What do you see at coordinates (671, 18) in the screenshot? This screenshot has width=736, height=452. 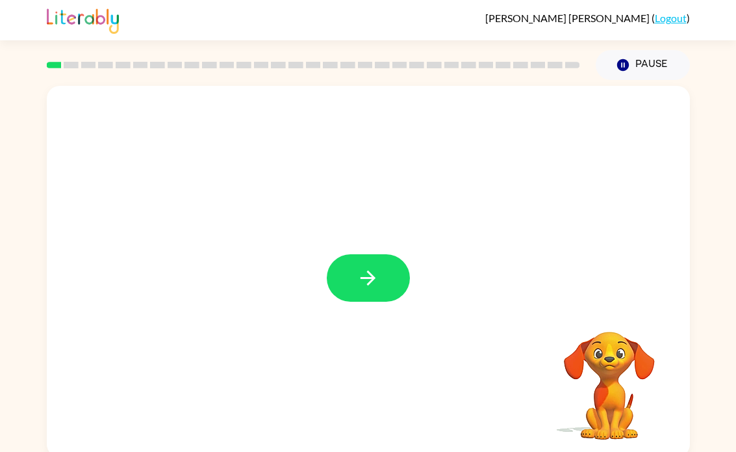 I see `a: Logout` at bounding box center [671, 18].